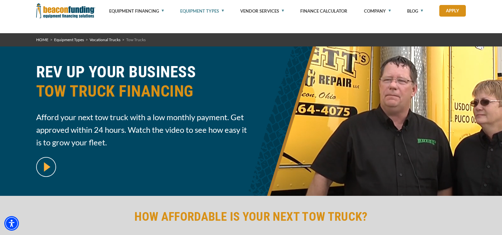 The width and height of the screenshot is (502, 235). I want to click on span: TOW TRUCK FINANCING, so click(142, 91).